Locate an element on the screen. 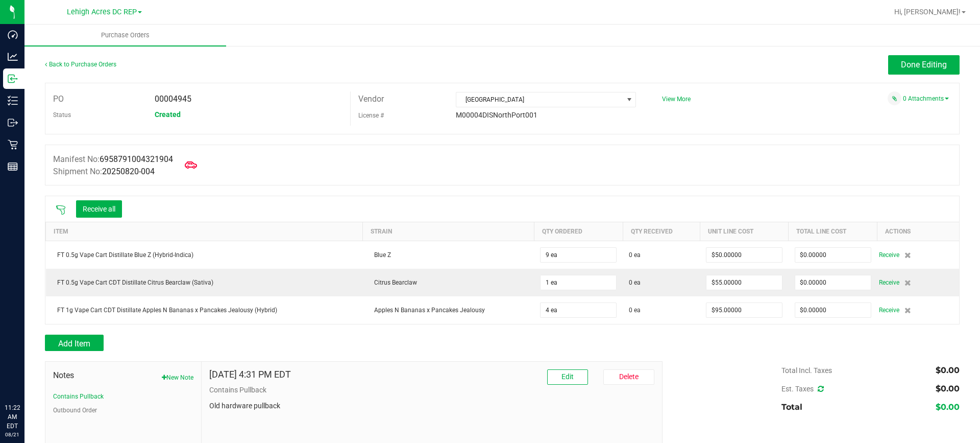  label: Manifest No: is located at coordinates (113, 159).